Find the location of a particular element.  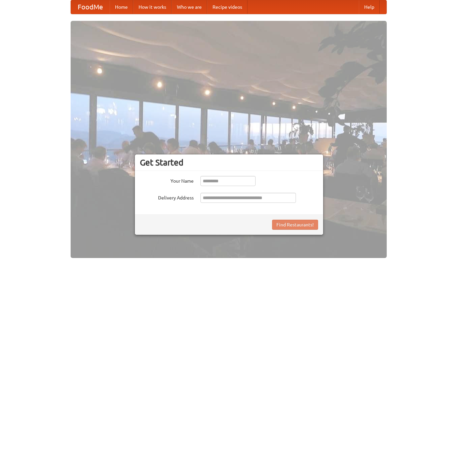

a: Who we are is located at coordinates (189, 7).